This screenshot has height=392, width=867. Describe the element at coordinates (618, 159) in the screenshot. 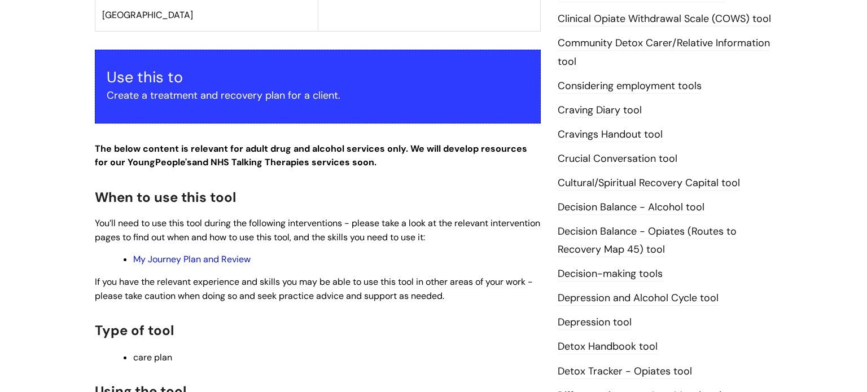

I see `a: Crucial Conversation tool` at that location.